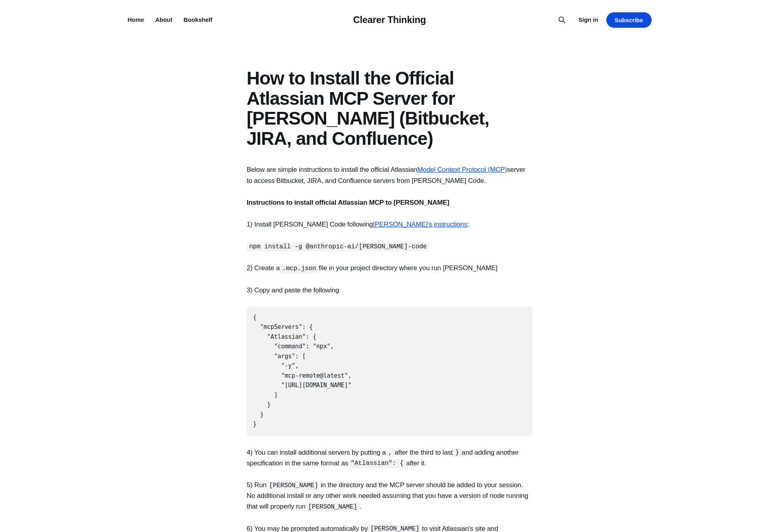 This screenshot has height=532, width=779. What do you see at coordinates (198, 20) in the screenshot?
I see `a: Bookshelf` at bounding box center [198, 20].